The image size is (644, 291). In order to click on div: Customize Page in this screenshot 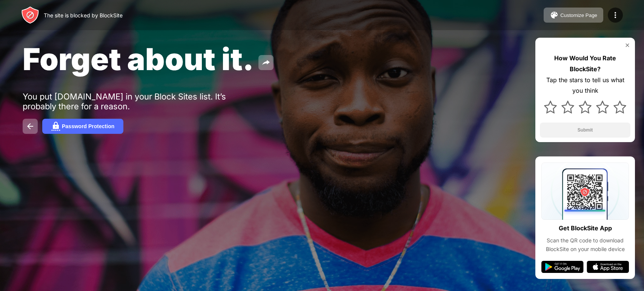, I will do `click(579, 15)`.